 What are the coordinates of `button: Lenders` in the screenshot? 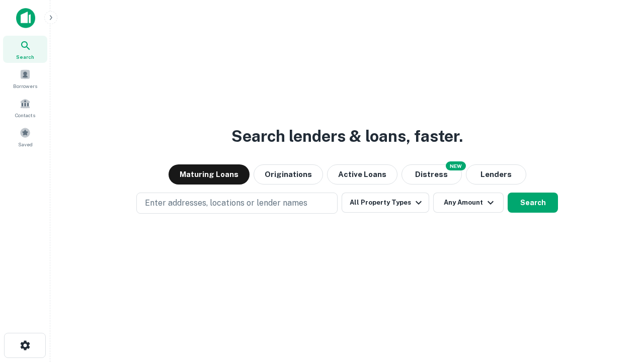 It's located at (496, 175).